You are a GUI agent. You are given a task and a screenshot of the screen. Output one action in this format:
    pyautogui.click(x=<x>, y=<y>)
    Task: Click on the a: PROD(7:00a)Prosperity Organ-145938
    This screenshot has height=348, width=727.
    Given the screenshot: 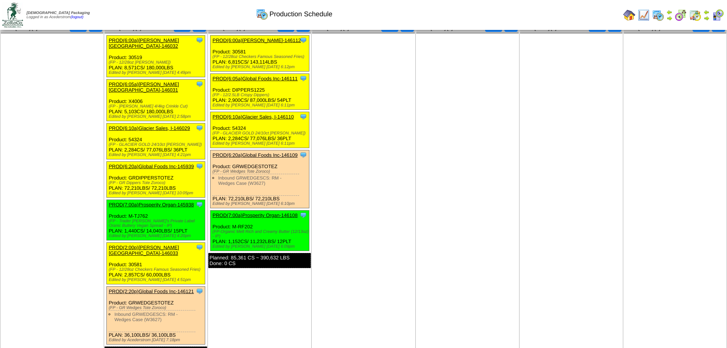 What is the action you would take?
    pyautogui.click(x=151, y=204)
    